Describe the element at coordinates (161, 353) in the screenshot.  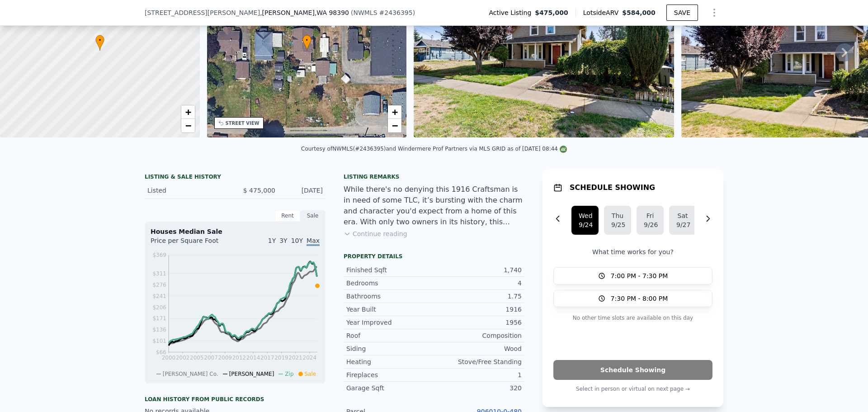
I see `tspan: $66` at that location.